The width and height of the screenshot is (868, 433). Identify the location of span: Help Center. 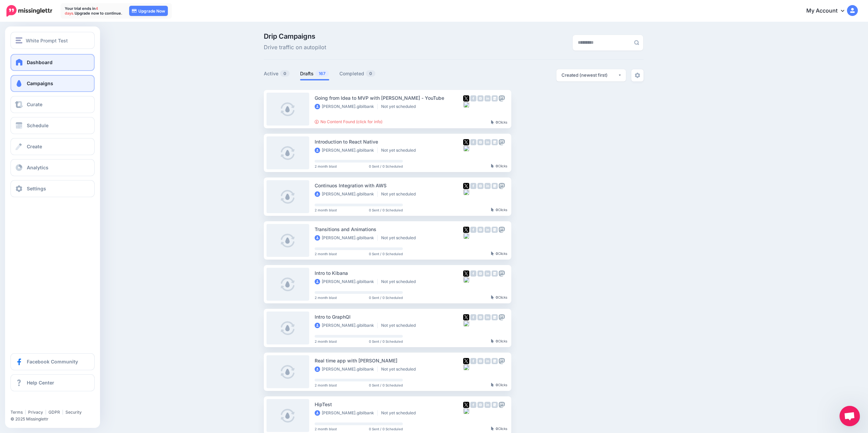
(40, 382).